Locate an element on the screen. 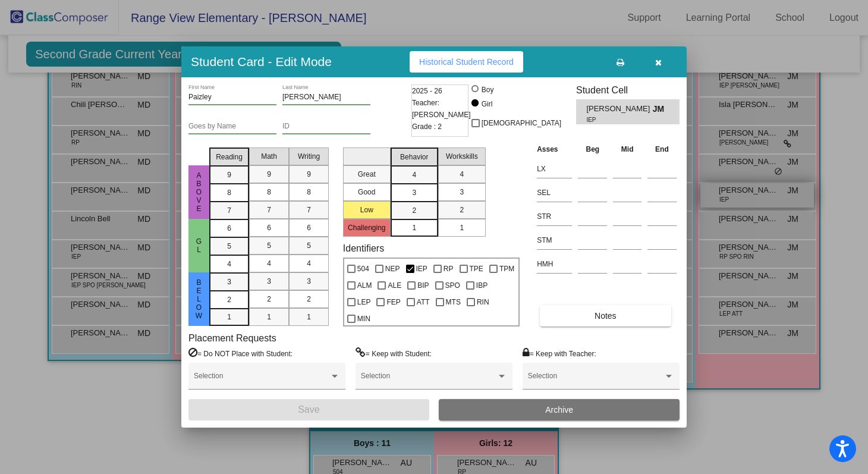  h3: Student Cell is located at coordinates (628, 90).